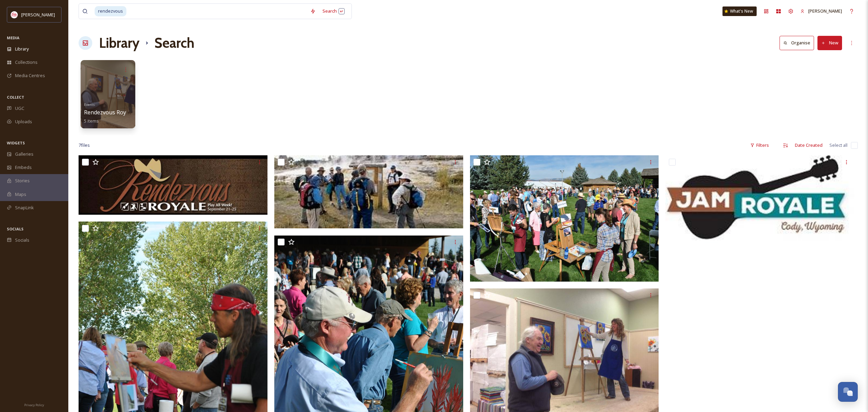 The height and width of the screenshot is (412, 868). I want to click on span: COLLECT, so click(15, 97).